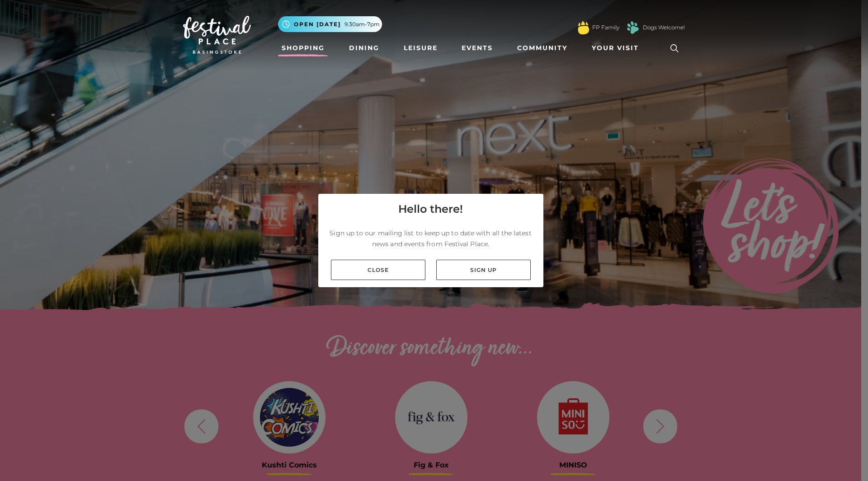  I want to click on img: Festival Place Logo, so click(217, 35).